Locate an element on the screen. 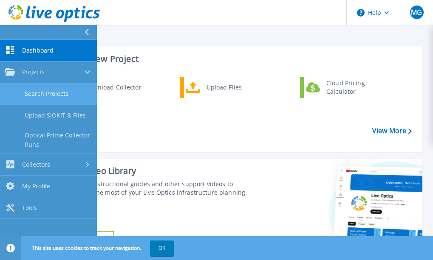 The width and height of the screenshot is (433, 260). a: View More is located at coordinates (391, 131).